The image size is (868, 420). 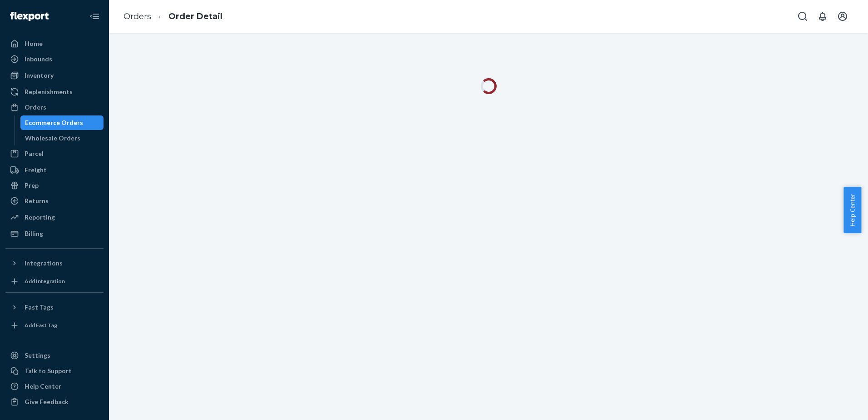 I want to click on div: Ecommerce Orders, so click(x=54, y=122).